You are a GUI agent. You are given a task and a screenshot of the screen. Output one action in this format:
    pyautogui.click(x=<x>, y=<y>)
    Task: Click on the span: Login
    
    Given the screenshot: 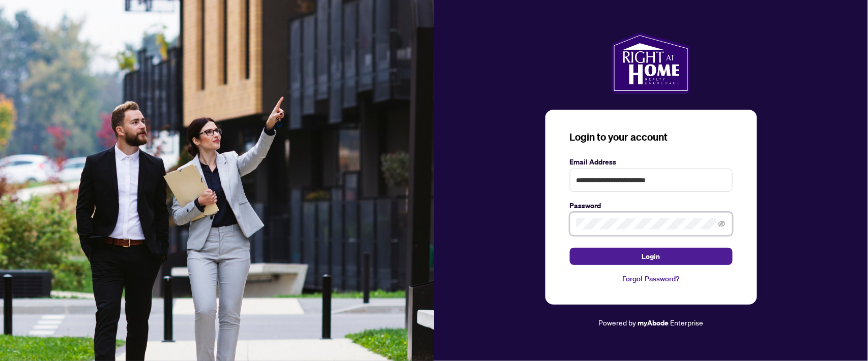 What is the action you would take?
    pyautogui.click(x=652, y=257)
    